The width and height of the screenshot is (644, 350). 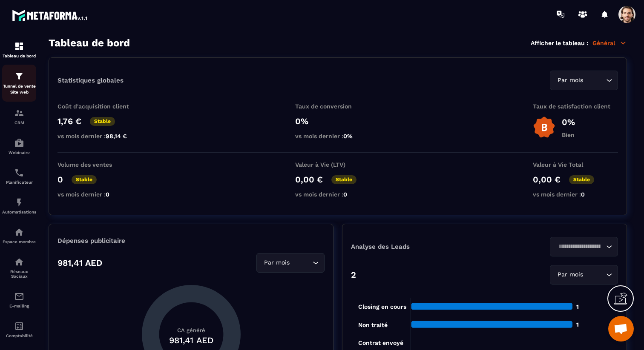 I want to click on p: Planificateur, so click(x=19, y=182).